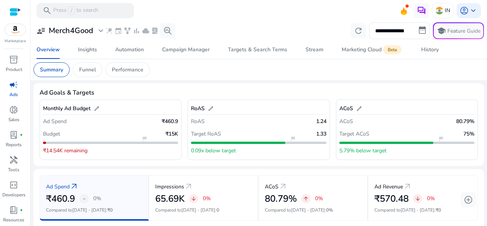  What do you see at coordinates (465, 121) in the screenshot?
I see `p: 80.79%` at bounding box center [465, 121].